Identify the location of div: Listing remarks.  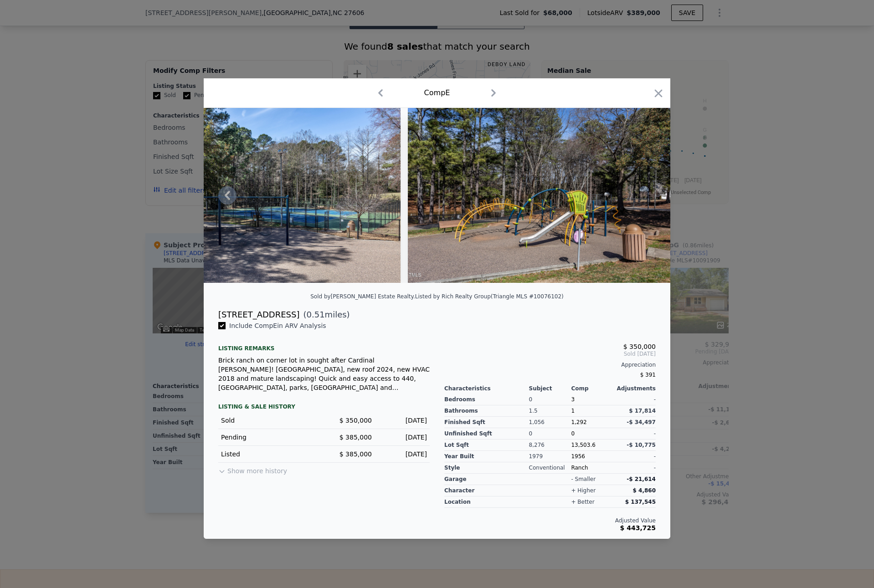
(324, 345).